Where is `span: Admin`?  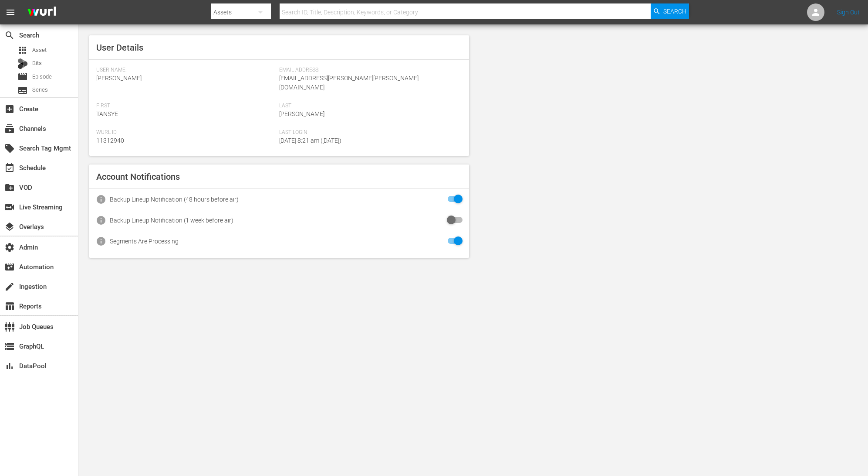
span: Admin is located at coordinates (10, 247).